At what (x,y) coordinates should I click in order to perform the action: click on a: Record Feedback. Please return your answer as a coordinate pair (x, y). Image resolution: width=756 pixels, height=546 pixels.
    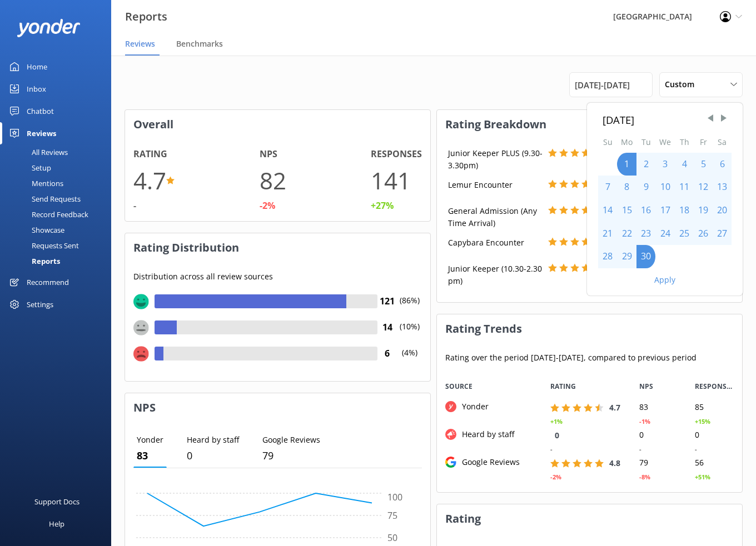
    Looking at the image, I should click on (59, 215).